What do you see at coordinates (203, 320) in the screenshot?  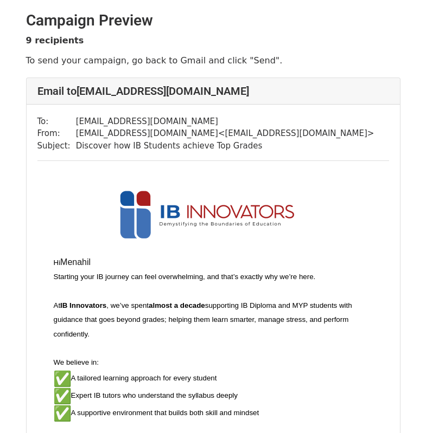 I see `font: At , we’ve spent supporting IB Diploma and MYP students with guidance that goes beyond grades; he...` at bounding box center [203, 320].